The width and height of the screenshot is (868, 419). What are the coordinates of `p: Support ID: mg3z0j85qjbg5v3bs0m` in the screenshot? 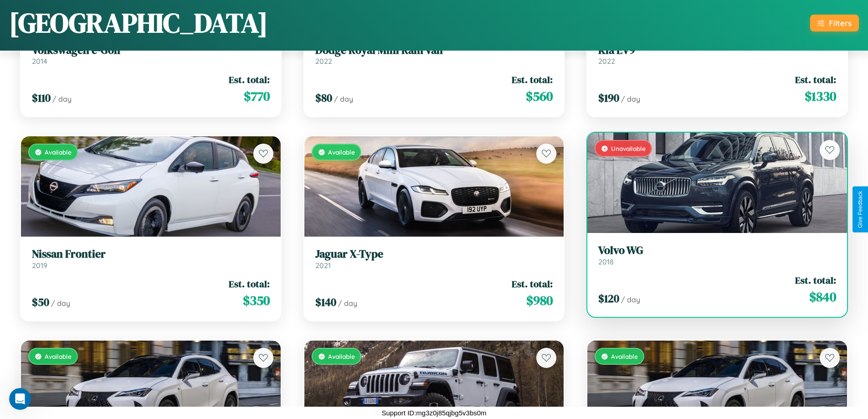 It's located at (434, 413).